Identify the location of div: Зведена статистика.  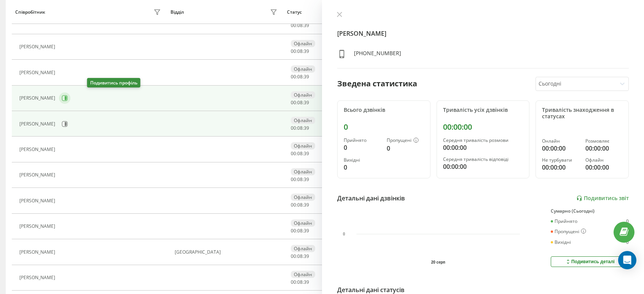
(377, 84).